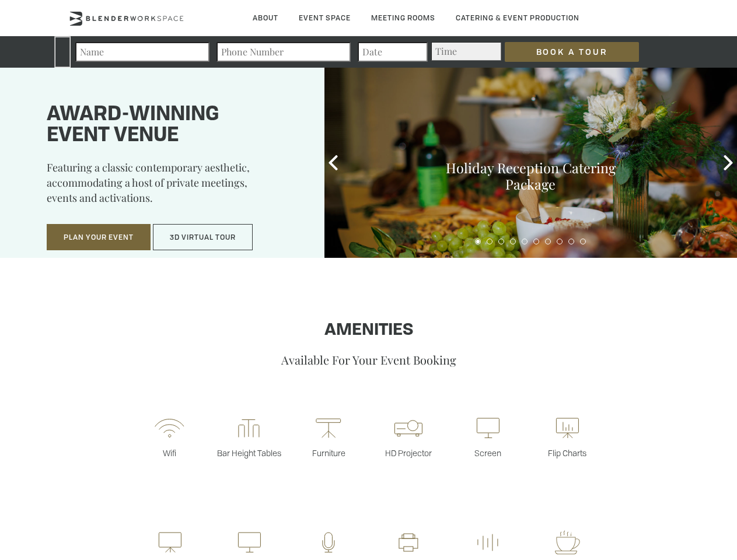 The image size is (737, 560). I want to click on input: Name, so click(143, 52).